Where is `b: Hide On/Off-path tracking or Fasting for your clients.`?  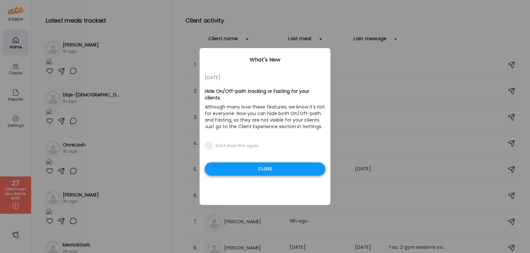
b: Hide On/Off-path tracking or Fasting for your clients. is located at coordinates (257, 94).